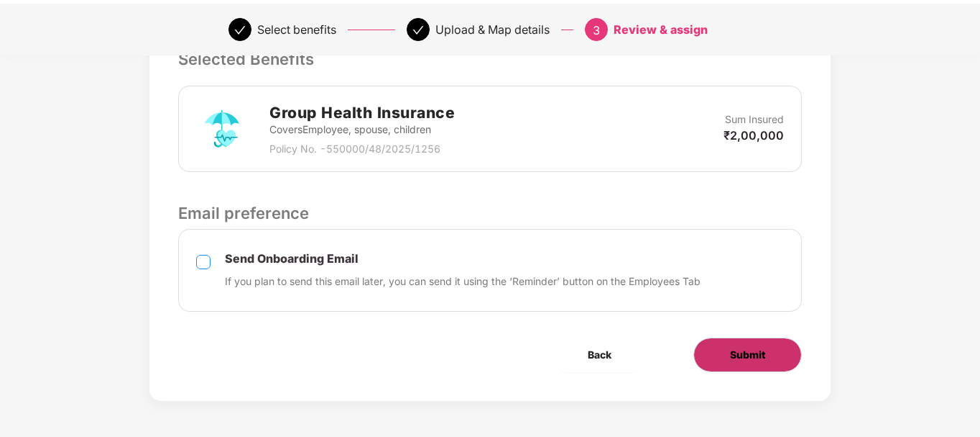 This screenshot has height=437, width=980. I want to click on p: Selected Benefits, so click(490, 59).